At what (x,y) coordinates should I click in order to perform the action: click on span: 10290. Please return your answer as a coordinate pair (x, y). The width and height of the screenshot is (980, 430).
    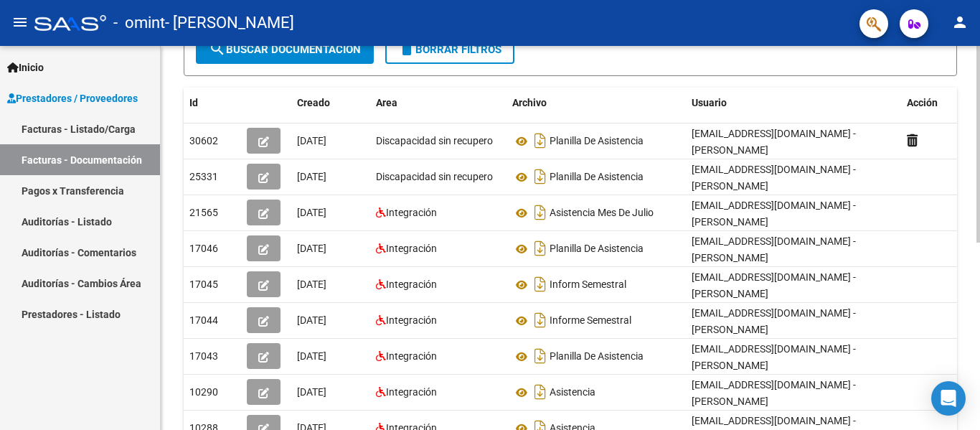
    Looking at the image, I should click on (204, 392).